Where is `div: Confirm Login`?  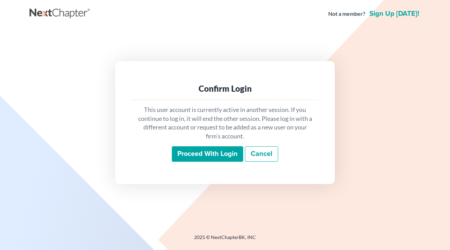 div: Confirm Login is located at coordinates (225, 88).